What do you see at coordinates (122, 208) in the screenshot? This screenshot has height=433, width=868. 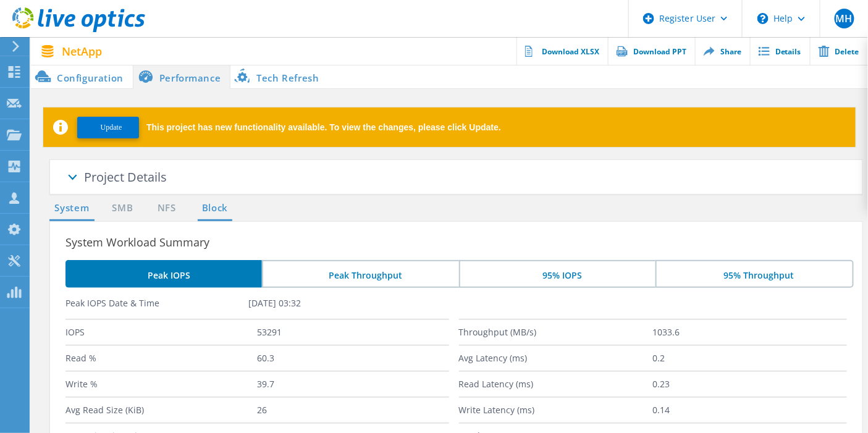 I see `a: SMB` at bounding box center [122, 208].